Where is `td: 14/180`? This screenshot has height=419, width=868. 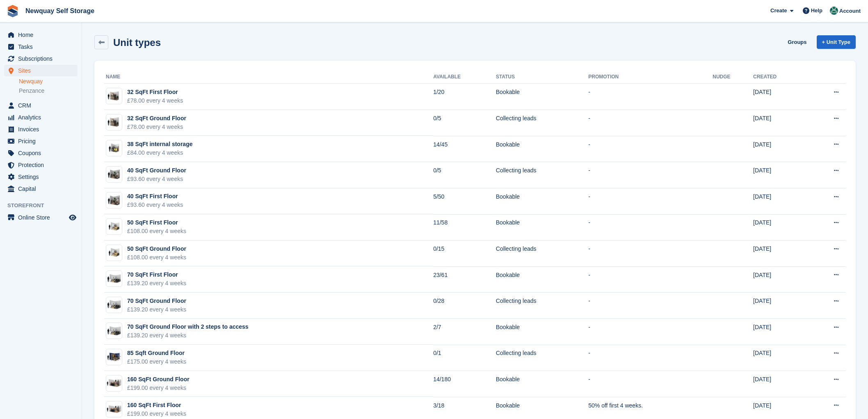 td: 14/180 is located at coordinates (464, 384).